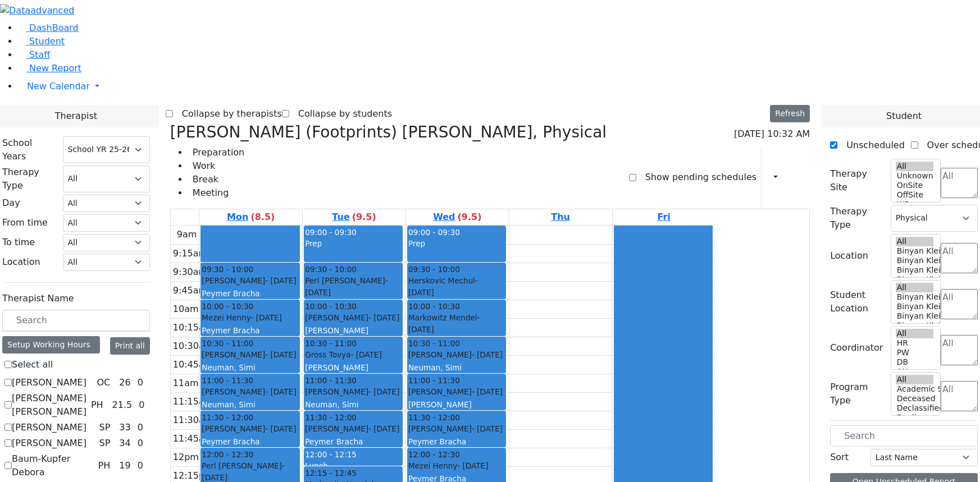 This screenshot has height=482, width=980. Describe the element at coordinates (12, 204) in the screenshot. I see `label: Day` at that location.